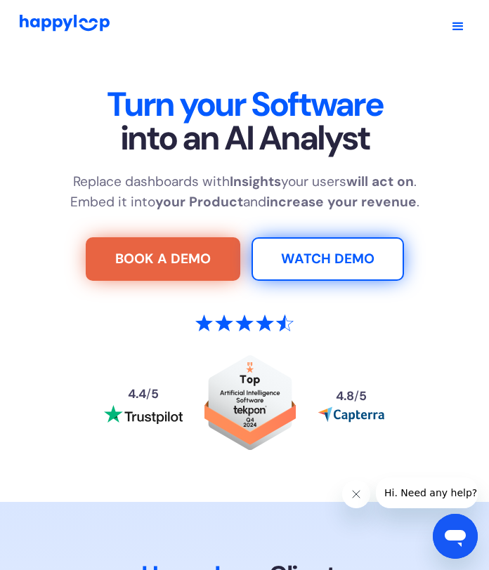  Describe the element at coordinates (250, 406) in the screenshot. I see `a: Read reviews about HappyLoop on Tekpon` at that location.